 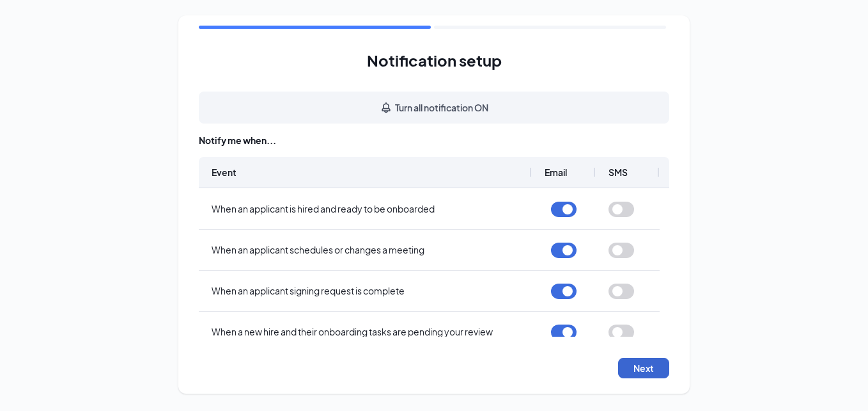 I want to click on span: Event, so click(x=224, y=172).